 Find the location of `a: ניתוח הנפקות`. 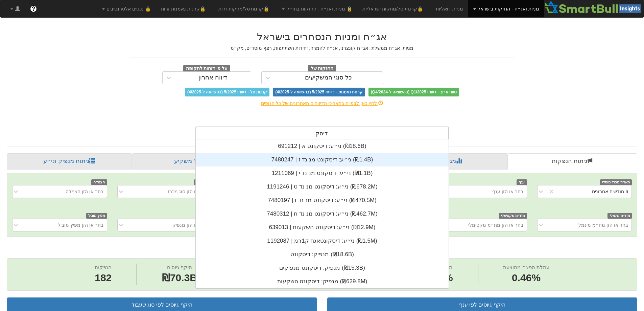

a: ניתוח הנפקות is located at coordinates (572, 161).